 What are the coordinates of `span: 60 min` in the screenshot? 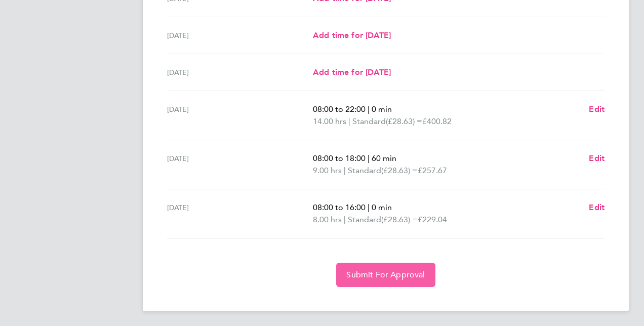 It's located at (384, 158).